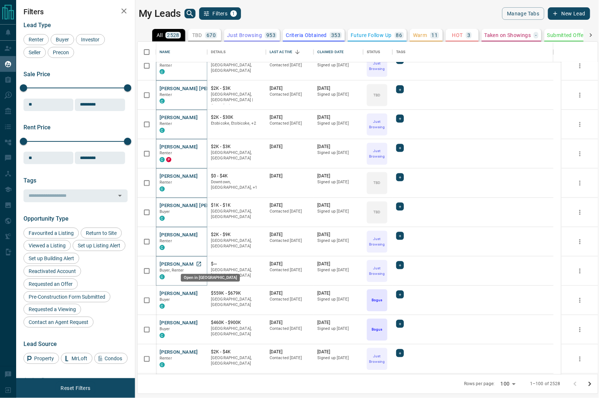  What do you see at coordinates (52, 271) in the screenshot?
I see `span: Reactivated Account` at bounding box center [52, 271].